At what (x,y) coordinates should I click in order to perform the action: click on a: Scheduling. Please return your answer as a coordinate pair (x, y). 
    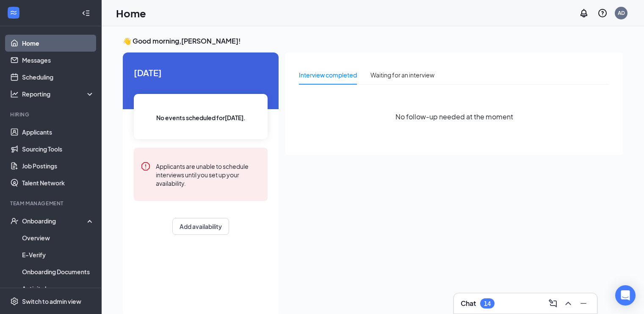
    Looking at the image, I should click on (58, 77).